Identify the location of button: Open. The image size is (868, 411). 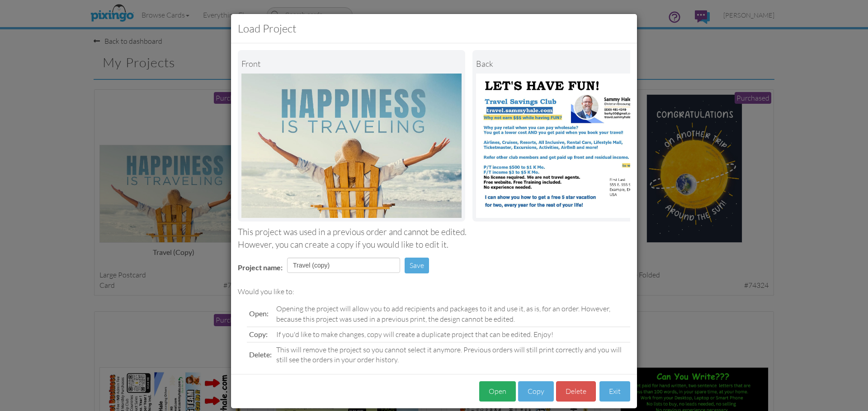
(497, 392).